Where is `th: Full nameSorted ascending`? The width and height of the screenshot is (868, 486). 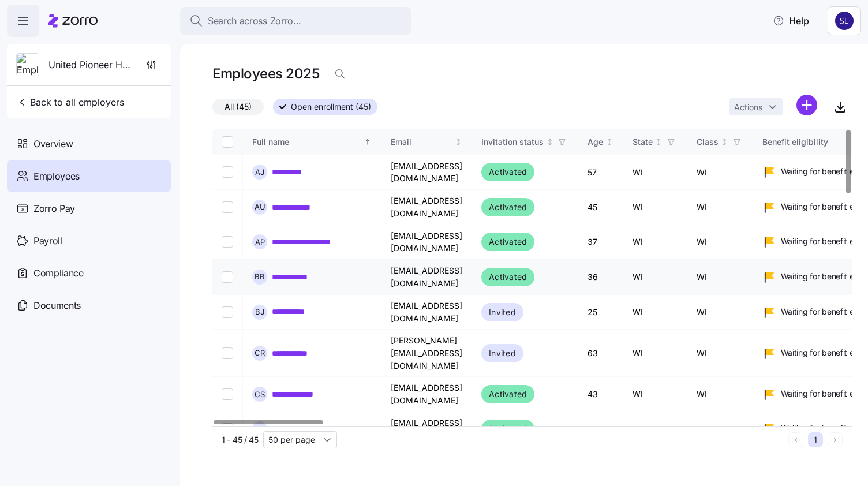 th: Full nameSorted ascending is located at coordinates (312, 142).